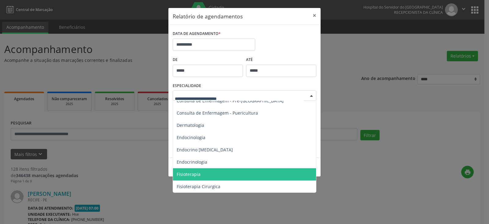  Describe the element at coordinates (281, 60) in the screenshot. I see `label: ATÉ` at that location.